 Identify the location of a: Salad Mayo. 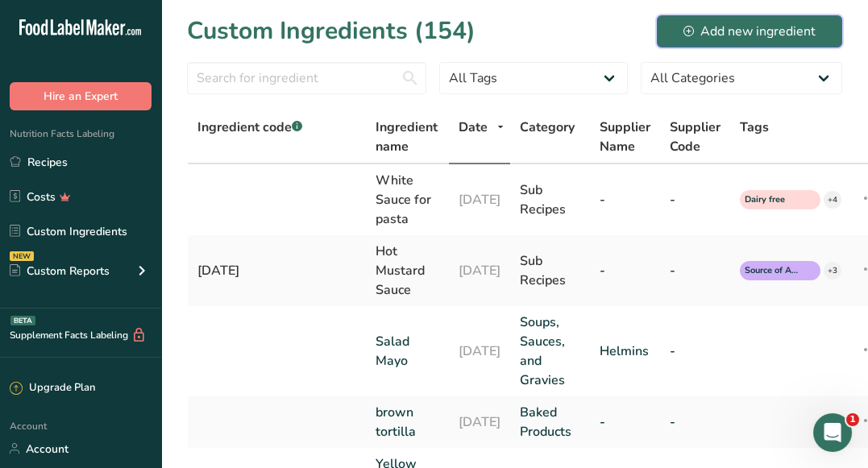
(407, 351).